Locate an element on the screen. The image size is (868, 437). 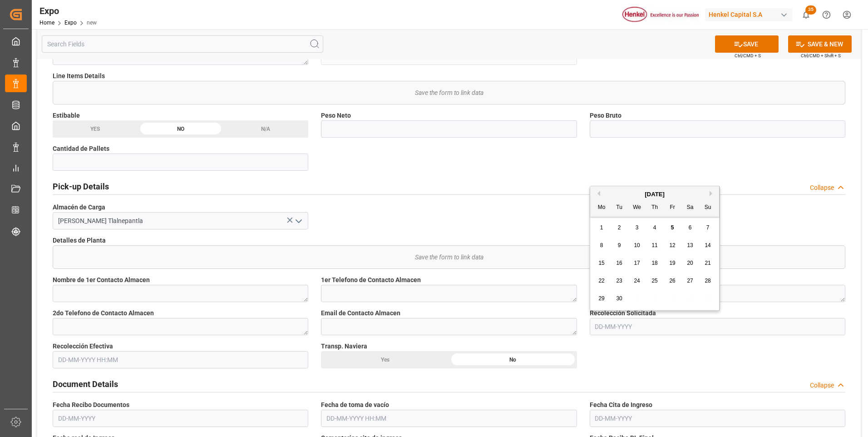
div: Choose Wednesday, September 24th, 2025 is located at coordinates (637, 280).